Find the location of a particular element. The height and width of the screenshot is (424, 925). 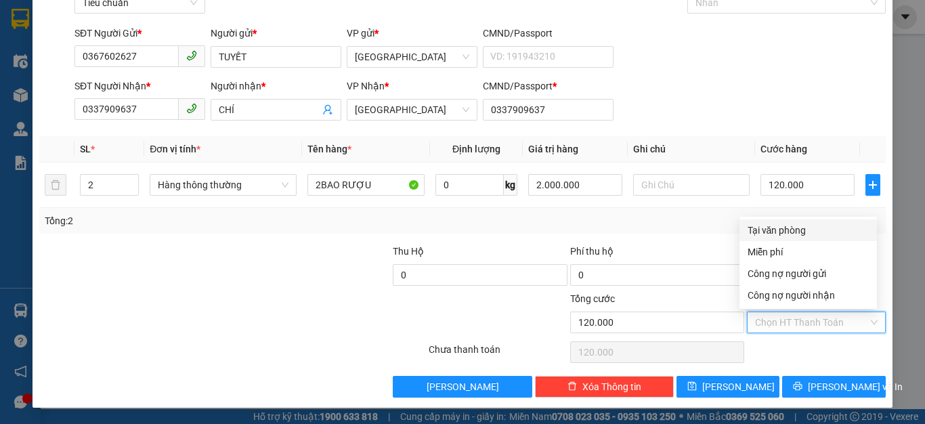

span: printer is located at coordinates (798, 387).